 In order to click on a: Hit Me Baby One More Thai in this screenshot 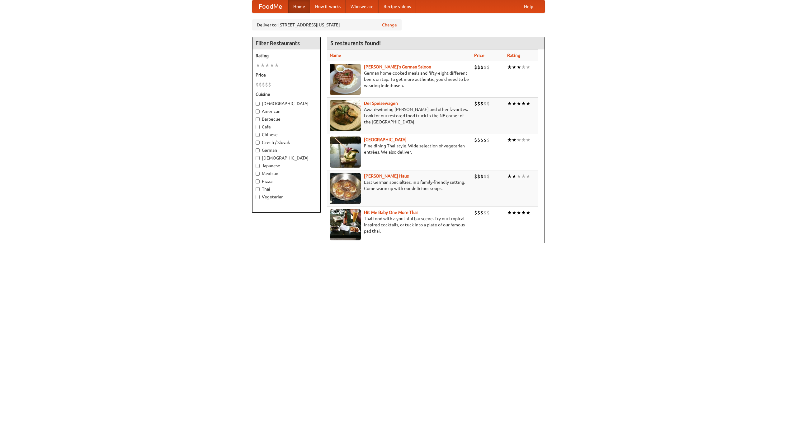, I will do `click(391, 213)`.